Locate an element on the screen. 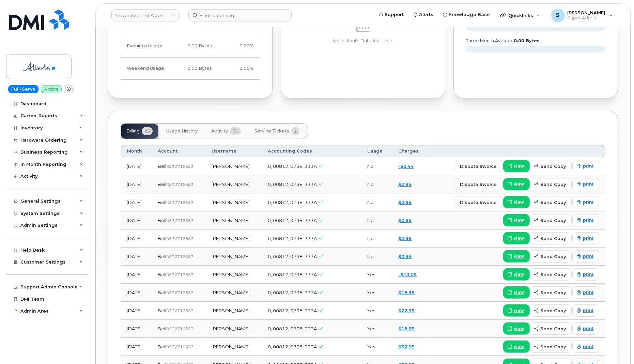  span: dispute invoice is located at coordinates (478, 184).